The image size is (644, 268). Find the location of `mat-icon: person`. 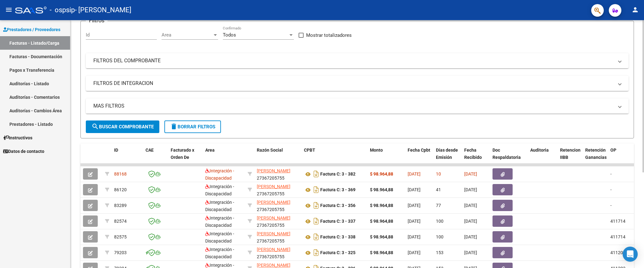

mat-icon: person is located at coordinates (635, 10).